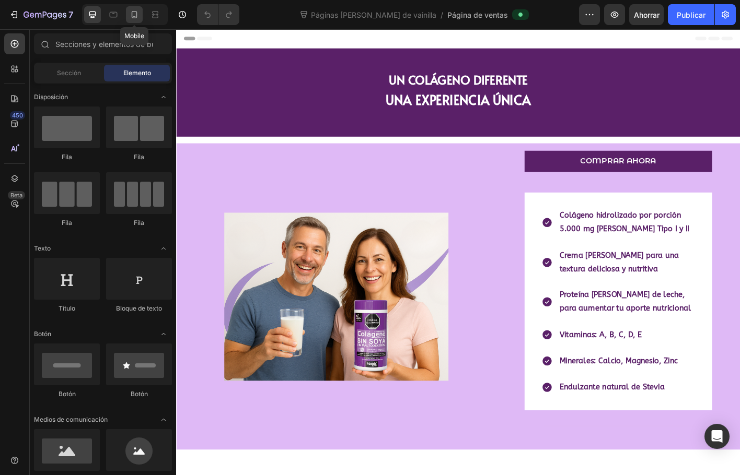  What do you see at coordinates (71, 15) in the screenshot?
I see `font: 7` at bounding box center [71, 15].